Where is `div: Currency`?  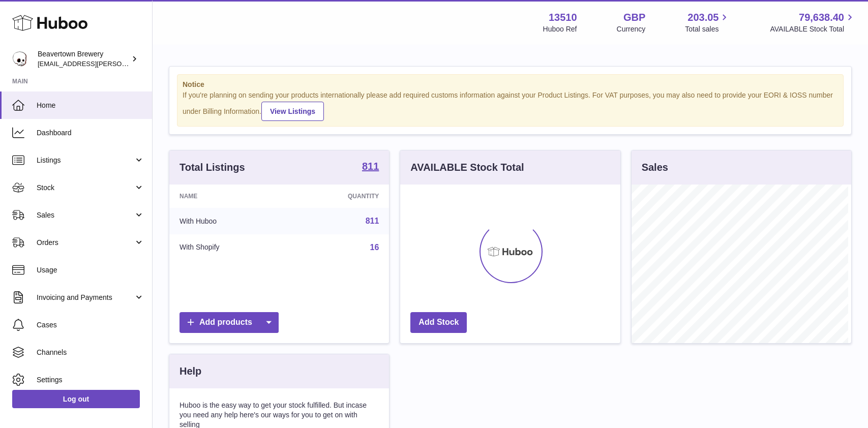
div: Currency is located at coordinates (631, 29).